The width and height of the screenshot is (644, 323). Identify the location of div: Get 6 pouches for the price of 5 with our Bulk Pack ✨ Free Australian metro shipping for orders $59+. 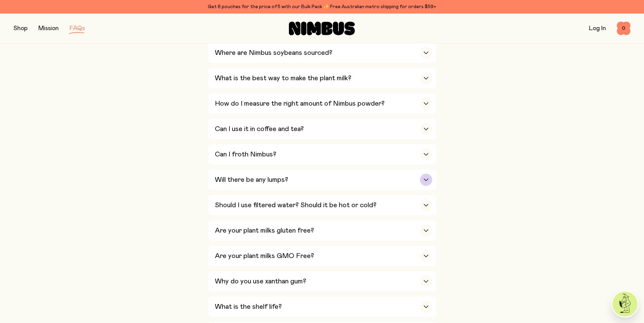
(322, 7).